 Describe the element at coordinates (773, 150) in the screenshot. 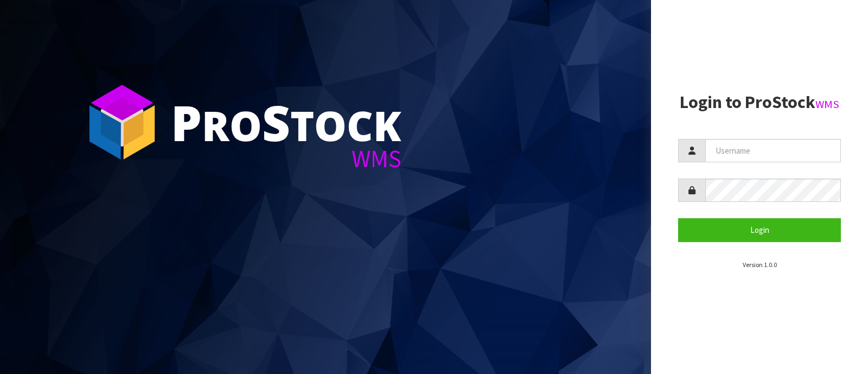

I see `input: Username` at that location.